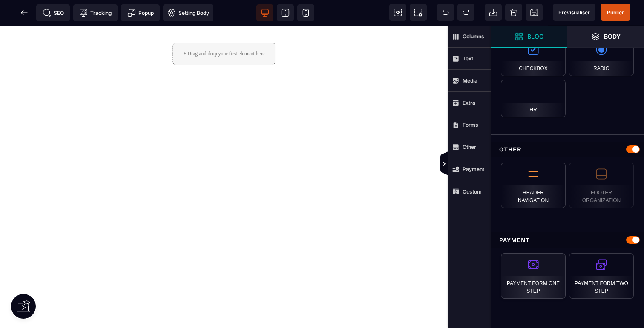 This screenshot has width=644, height=328. What do you see at coordinates (224, 28) in the screenshot?
I see `div: + Drag and drop your first element here` at bounding box center [224, 28].